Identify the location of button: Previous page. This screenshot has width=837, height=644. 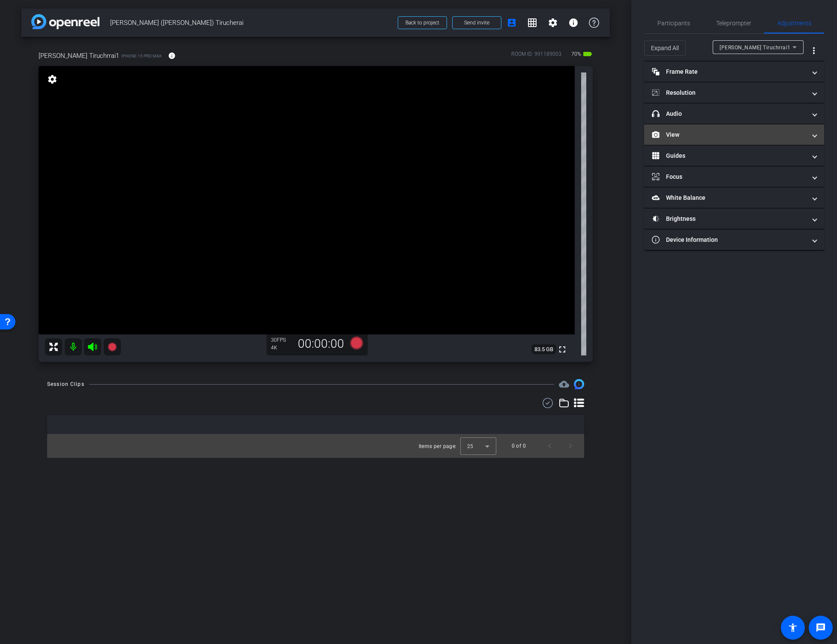
(550, 445).